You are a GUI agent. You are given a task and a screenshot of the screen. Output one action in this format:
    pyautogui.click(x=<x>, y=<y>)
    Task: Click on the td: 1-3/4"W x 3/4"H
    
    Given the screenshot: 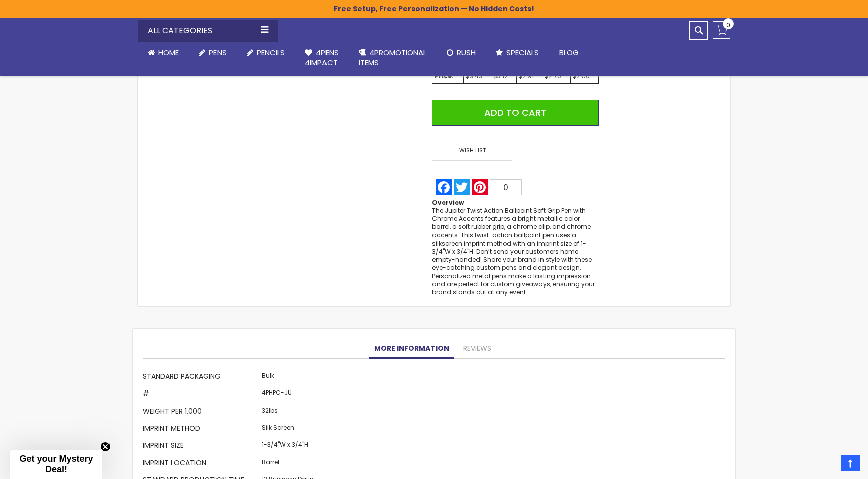 What is the action you would take?
    pyautogui.click(x=288, y=446)
    